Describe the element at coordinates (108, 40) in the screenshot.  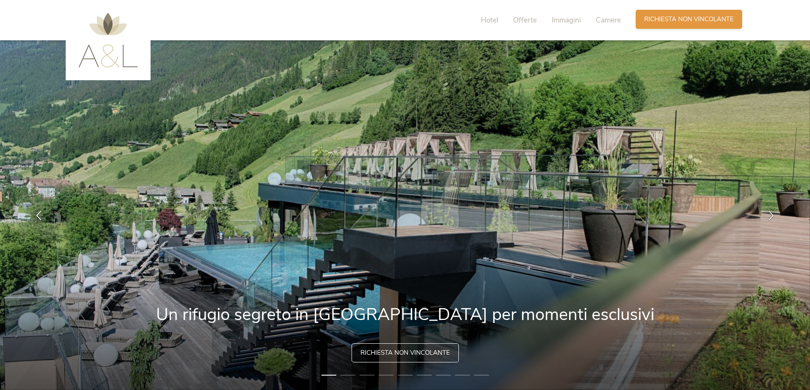
I see `a: AMONTI & LUNARIS Wellnessresort` at that location.